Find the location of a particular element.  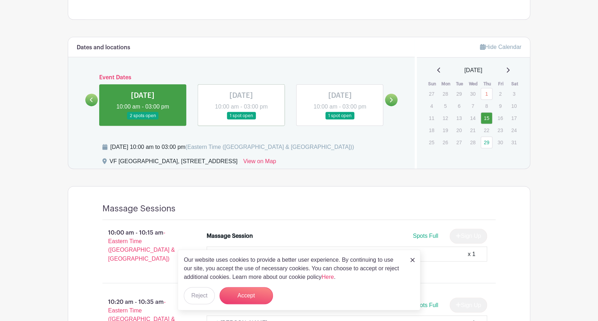

th: Sun is located at coordinates (432, 84).